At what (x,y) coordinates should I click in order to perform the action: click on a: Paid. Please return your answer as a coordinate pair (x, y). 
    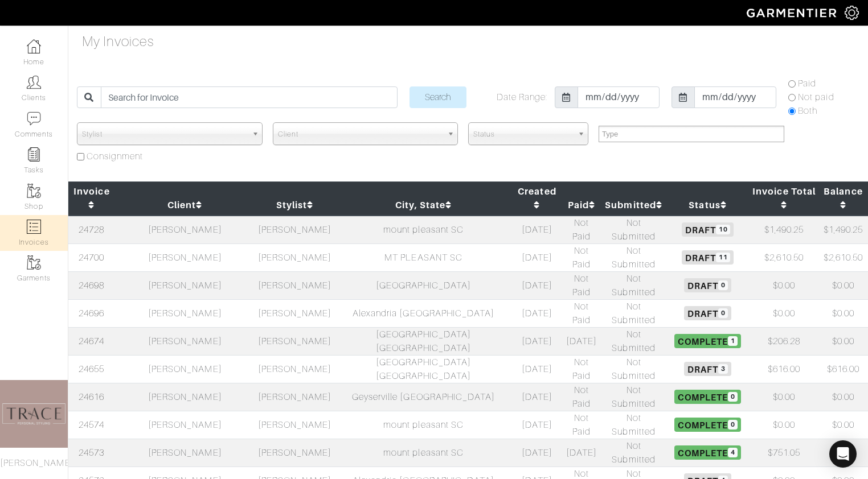
    Looking at the image, I should click on (581, 205).